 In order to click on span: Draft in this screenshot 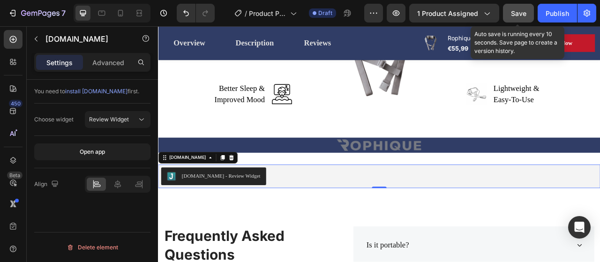, I will do `click(325, 13)`.